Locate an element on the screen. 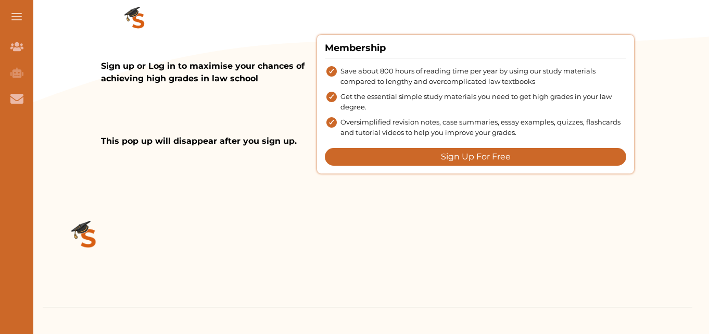 This screenshot has width=709, height=334. span: Get the essential simple study materials you need to get high grades in your law degree. is located at coordinates (483, 102).